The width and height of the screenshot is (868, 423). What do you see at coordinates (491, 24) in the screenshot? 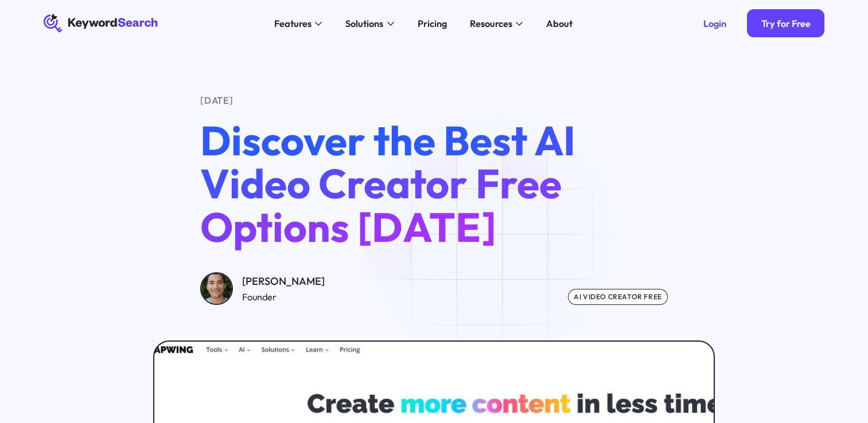
I see `div: Resources` at bounding box center [491, 24].